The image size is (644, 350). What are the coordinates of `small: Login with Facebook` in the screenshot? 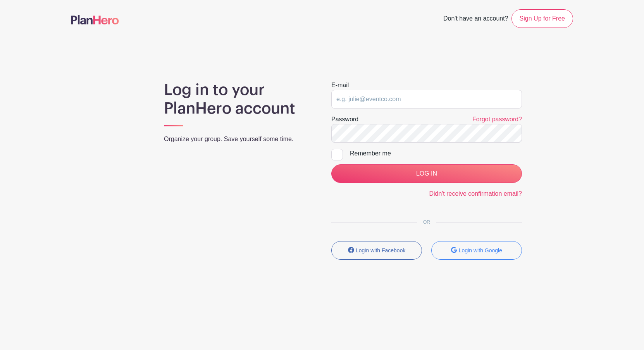 It's located at (380, 250).